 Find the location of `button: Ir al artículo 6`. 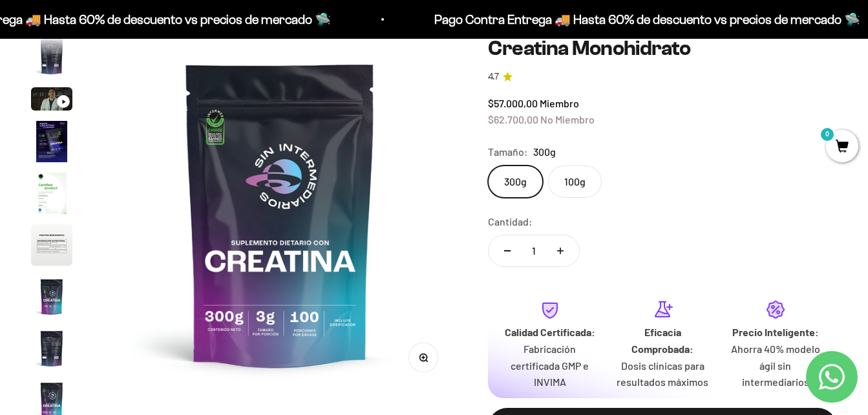

button: Ir al artículo 6 is located at coordinates (51, 247).